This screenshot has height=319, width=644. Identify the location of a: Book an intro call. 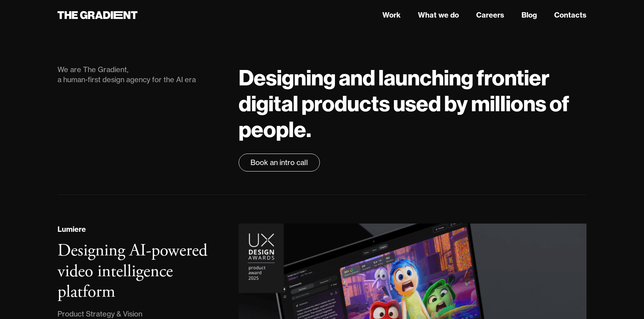
(279, 162).